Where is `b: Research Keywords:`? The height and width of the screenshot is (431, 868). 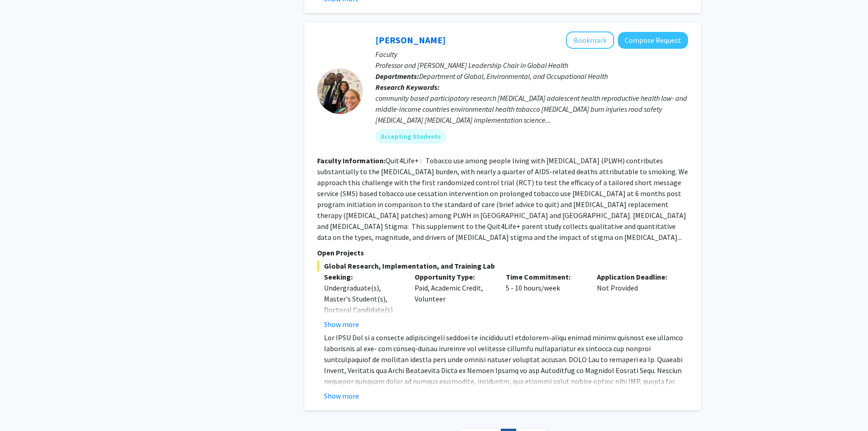 b: Research Keywords: is located at coordinates (408, 87).